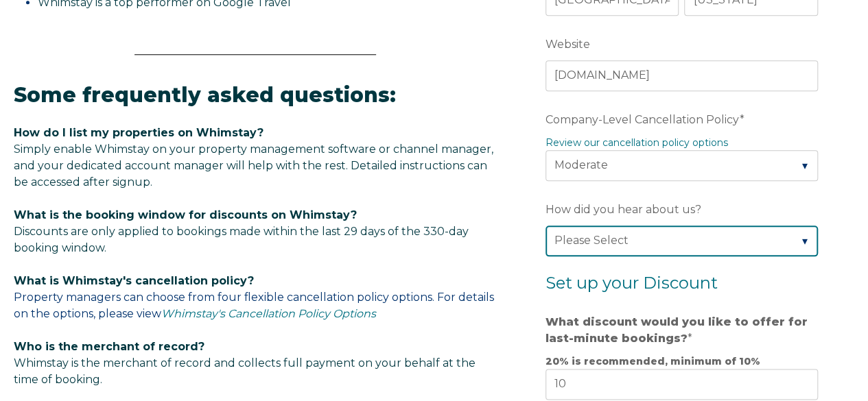  What do you see at coordinates (637, 142) in the screenshot?
I see `a: Review our cancellation policy options` at bounding box center [637, 142].